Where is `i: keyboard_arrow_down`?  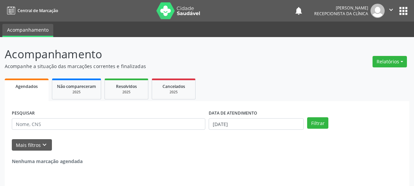
i: keyboard_arrow_down is located at coordinates (45, 145).